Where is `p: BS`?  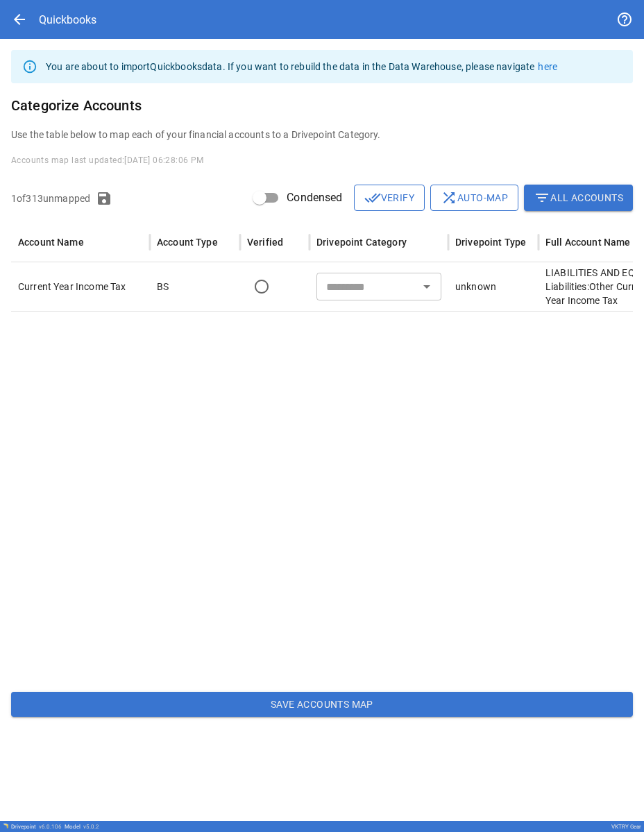
p: BS is located at coordinates (162, 287).